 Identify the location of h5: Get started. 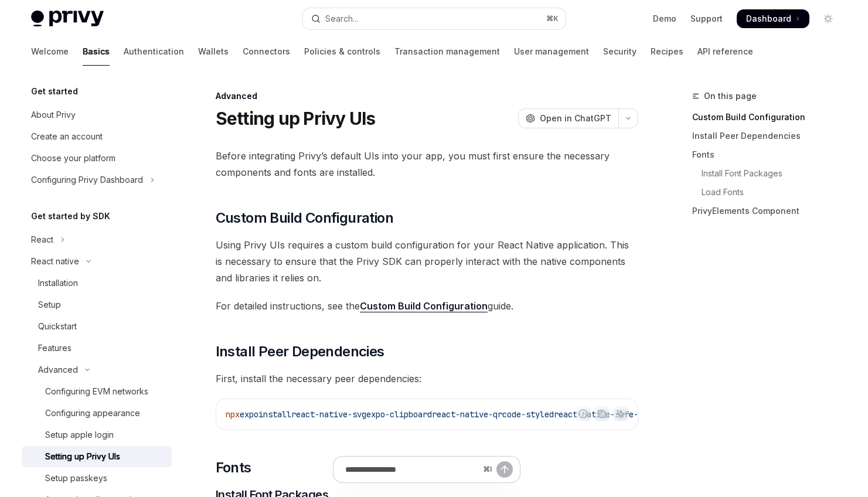
(55, 91).